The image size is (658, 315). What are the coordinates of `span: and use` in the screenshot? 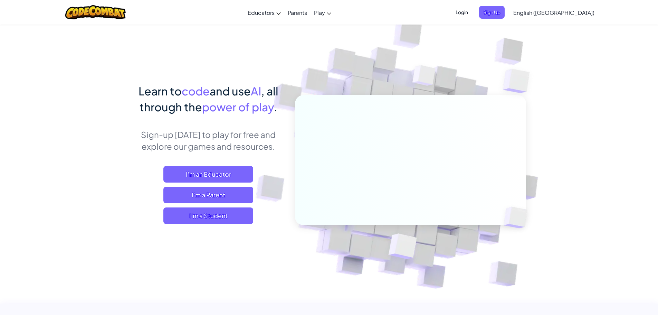 It's located at (230, 91).